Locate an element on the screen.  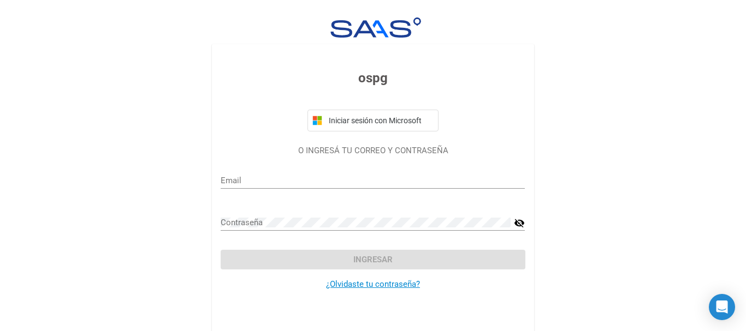
a: ¿Olvidaste tu contraseña? is located at coordinates (373, 284).